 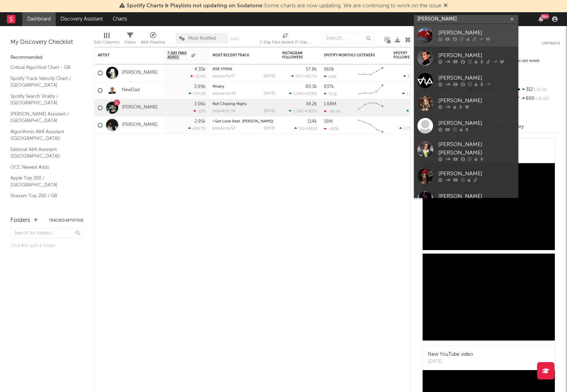 What do you see at coordinates (43, 196) in the screenshot?
I see `a: Shazam Top 200 / GB` at bounding box center [43, 196].